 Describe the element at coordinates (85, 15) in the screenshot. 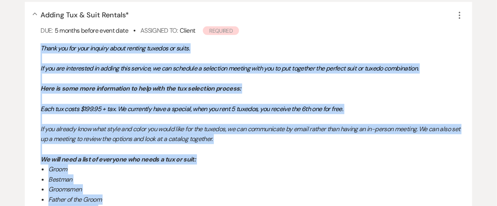

I see `button: Adding Tux & Suit Rentals*` at that location.